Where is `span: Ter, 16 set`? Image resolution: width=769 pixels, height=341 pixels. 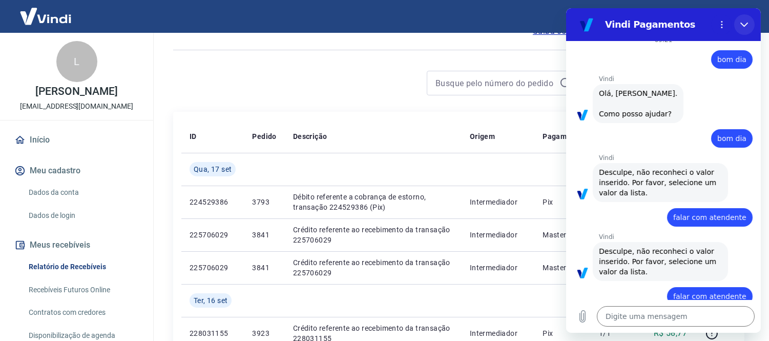
span: Ter, 16 set is located at coordinates (211, 300).